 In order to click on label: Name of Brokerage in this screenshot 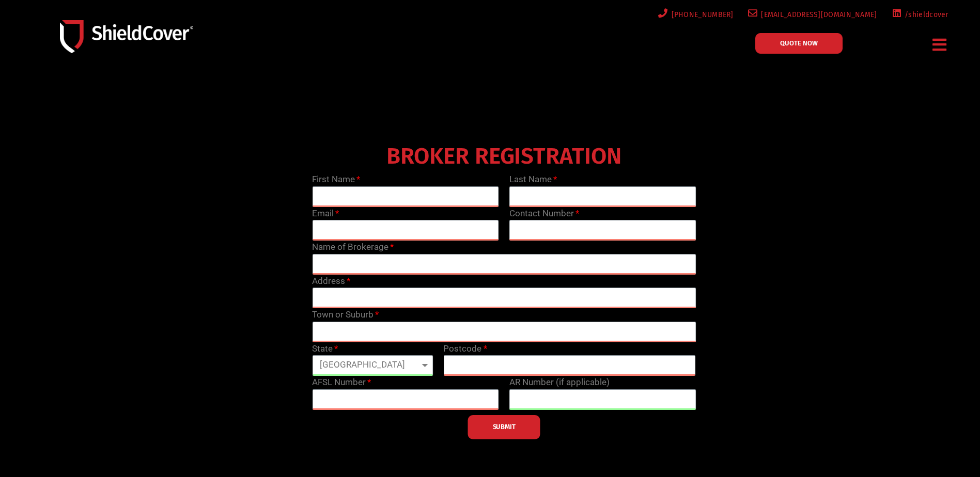, I will do `click(353, 248)`.